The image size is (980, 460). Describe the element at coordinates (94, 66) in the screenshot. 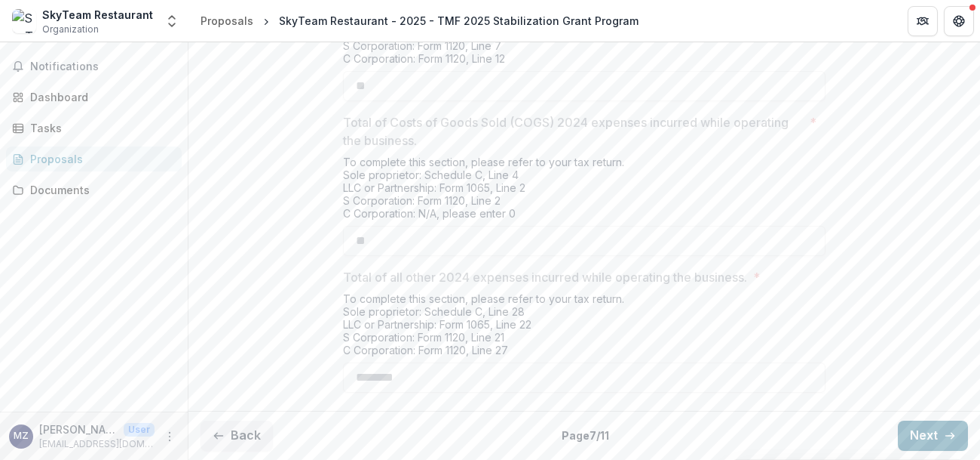

I see `button: Notifications` at that location.